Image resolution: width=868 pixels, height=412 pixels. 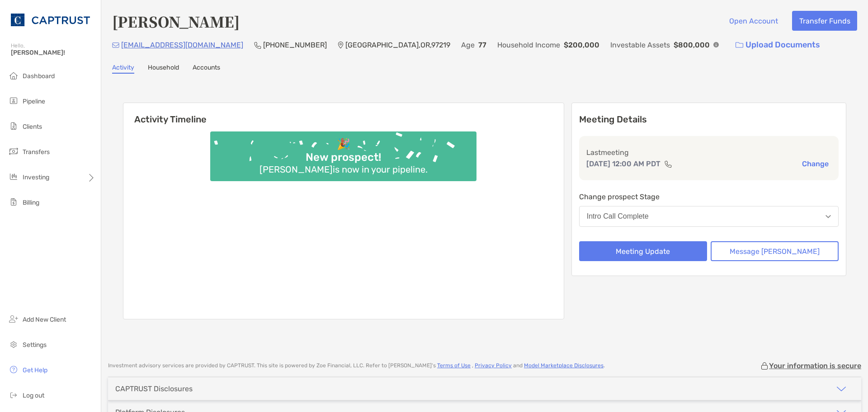 I want to click on img: Open dropdown arrow, so click(x=828, y=216).